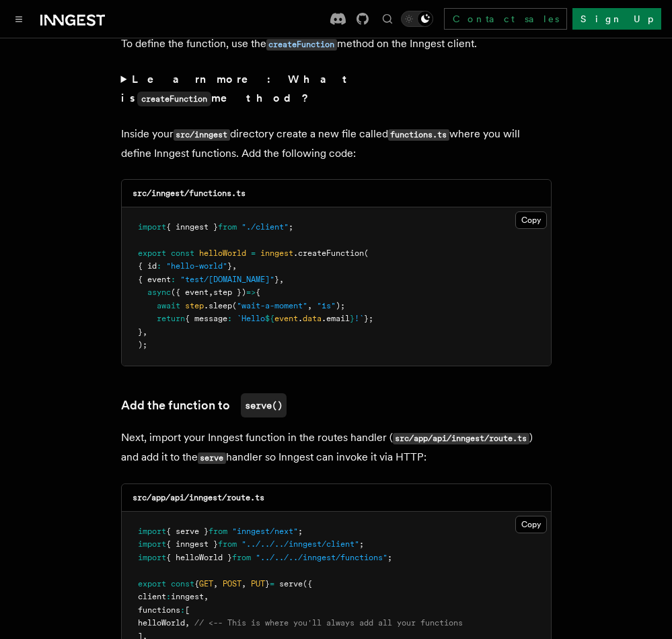  Describe the element at coordinates (230, 292) in the screenshot. I see `span: step })` at that location.